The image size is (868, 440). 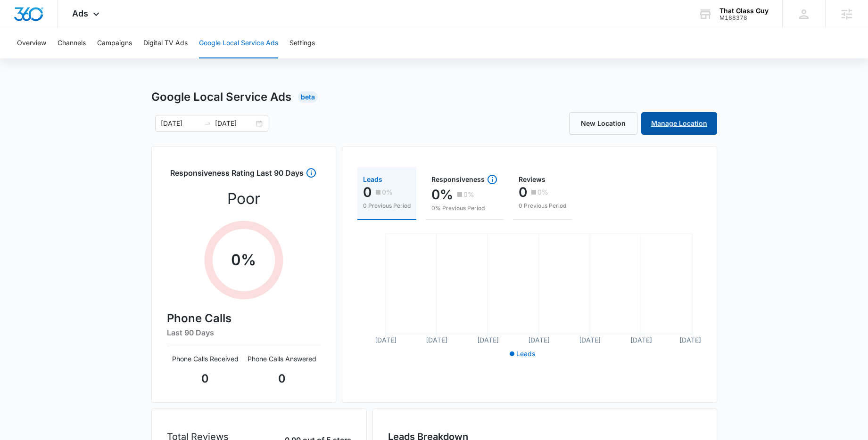 I want to click on button: Settings, so click(x=302, y=43).